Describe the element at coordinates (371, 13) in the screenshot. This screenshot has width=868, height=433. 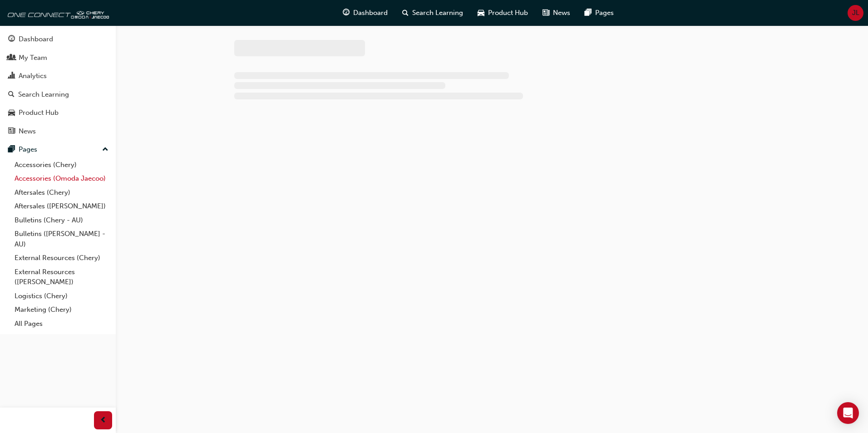
I see `span: Dashboard` at that location.